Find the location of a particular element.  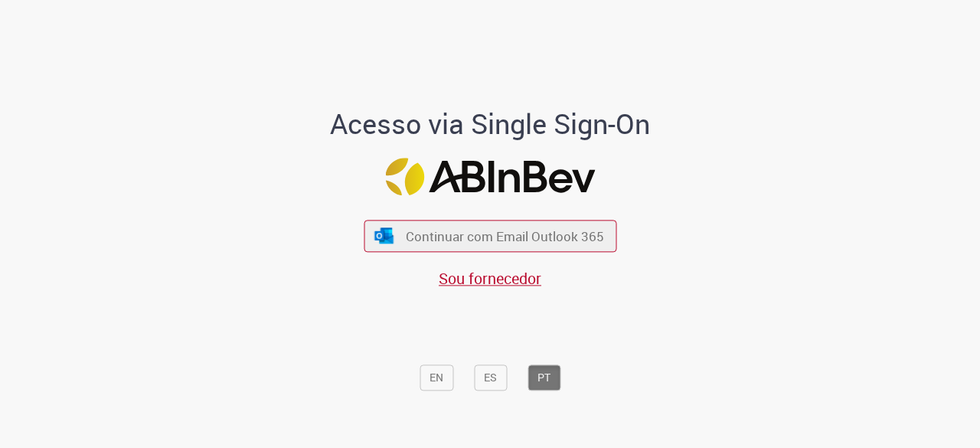

button: EN is located at coordinates (437, 379).